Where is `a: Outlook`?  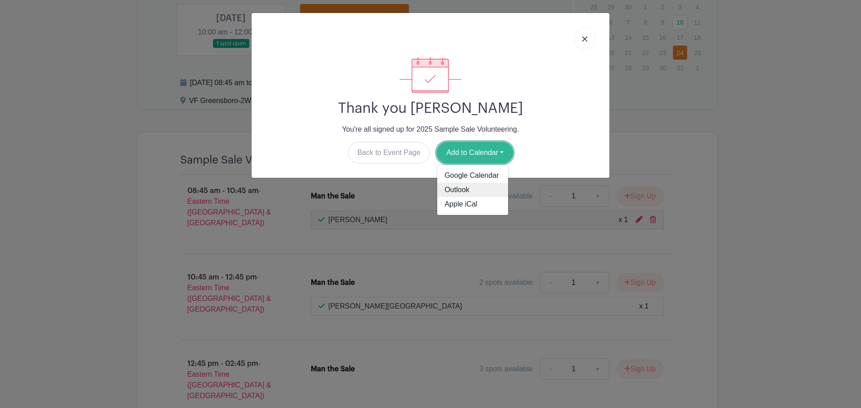
a: Outlook is located at coordinates (472, 190).